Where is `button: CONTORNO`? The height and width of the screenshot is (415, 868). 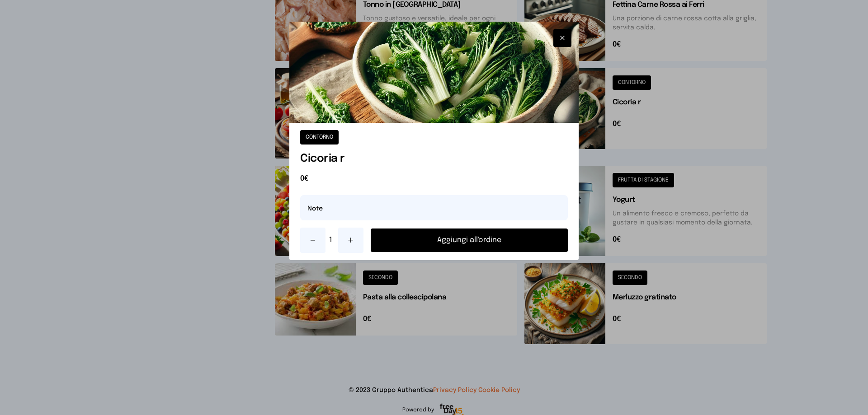
button: CONTORNO is located at coordinates (319, 138).